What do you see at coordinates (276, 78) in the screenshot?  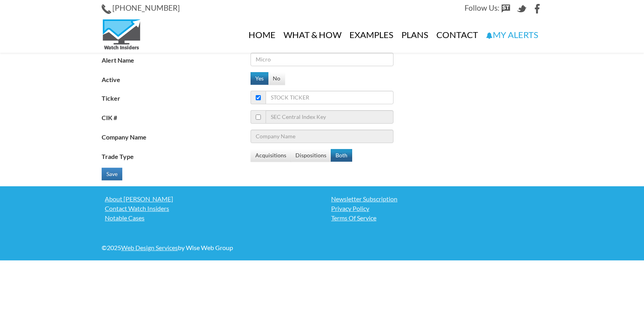 I see `button: No` at bounding box center [276, 78].